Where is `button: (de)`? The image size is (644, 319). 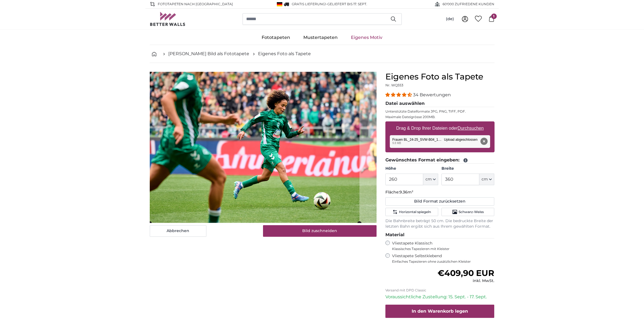
button: (de) is located at coordinates (450, 19).